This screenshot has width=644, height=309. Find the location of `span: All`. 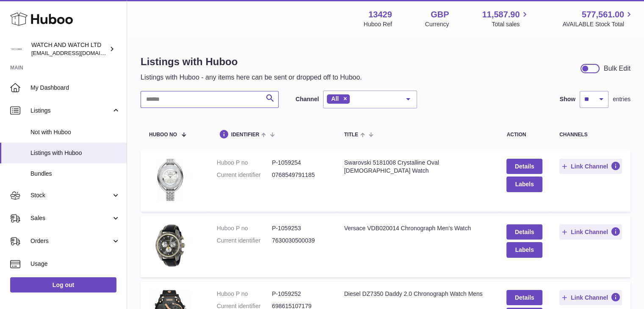

span: All is located at coordinates (335, 99).